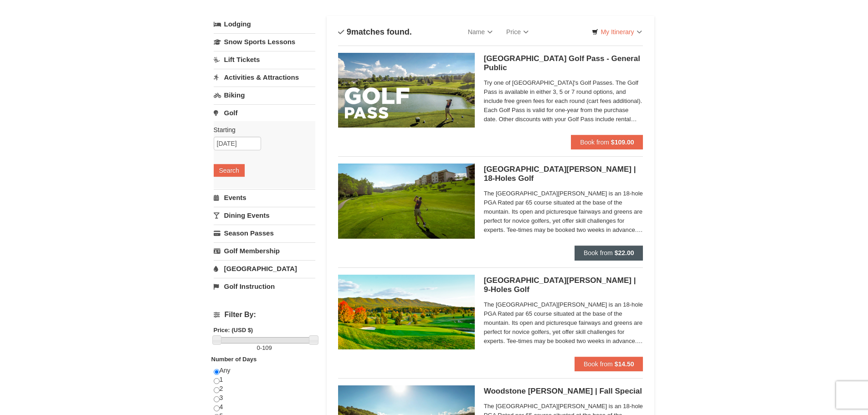 The image size is (868, 415). I want to click on strong: Price: (USD $), so click(233, 330).